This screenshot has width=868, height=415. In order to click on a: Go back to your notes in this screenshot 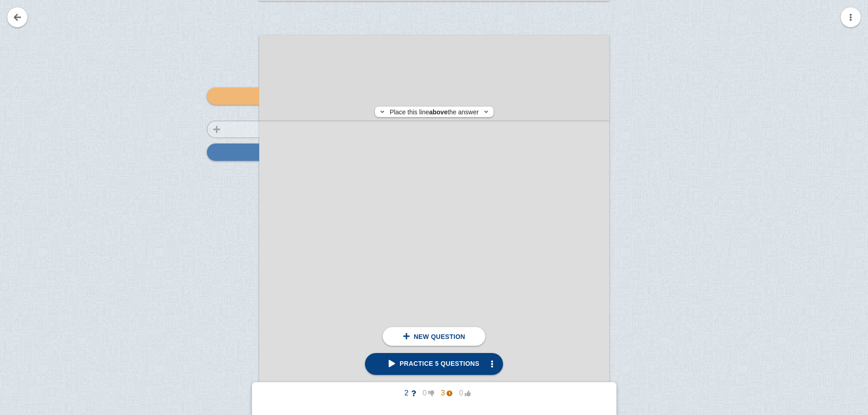, I will do `click(17, 17)`.